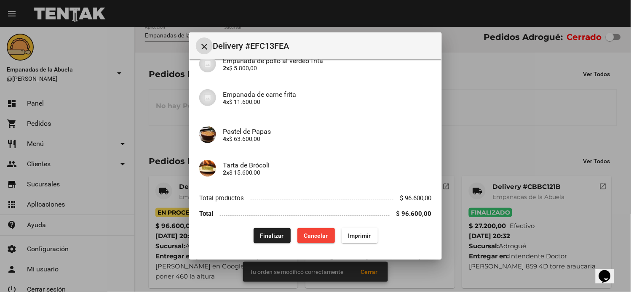  What do you see at coordinates (316, 236) in the screenshot?
I see `span: Cancelar` at bounding box center [316, 236].